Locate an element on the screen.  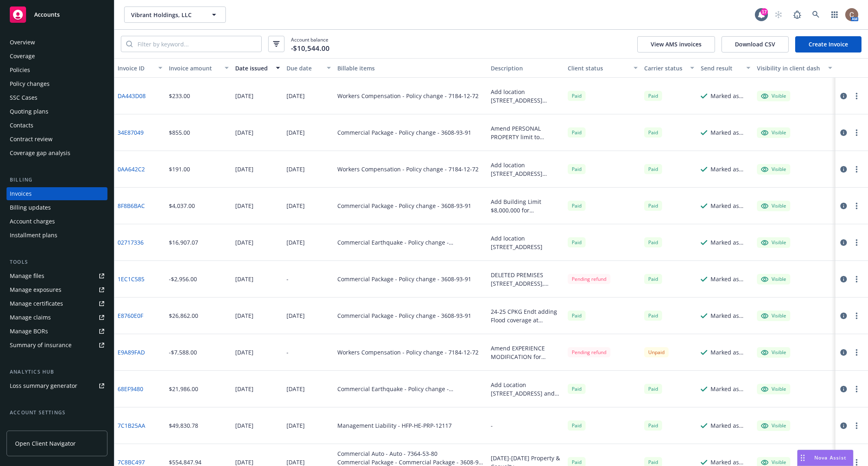
a: 1EC1C585 is located at coordinates (131, 279).